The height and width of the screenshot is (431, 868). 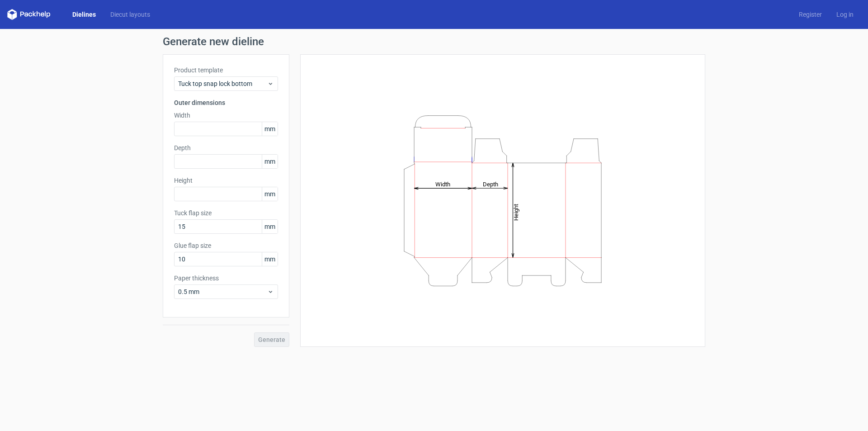 I want to click on h1: Generate new dieline, so click(x=434, y=41).